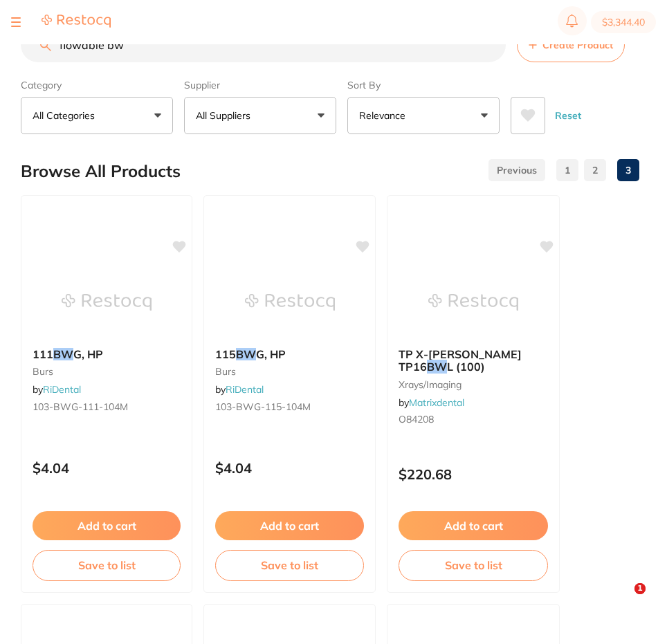 This screenshot has height=644, width=667. What do you see at coordinates (101, 172) in the screenshot?
I see `h2: Browse All Products` at bounding box center [101, 172].